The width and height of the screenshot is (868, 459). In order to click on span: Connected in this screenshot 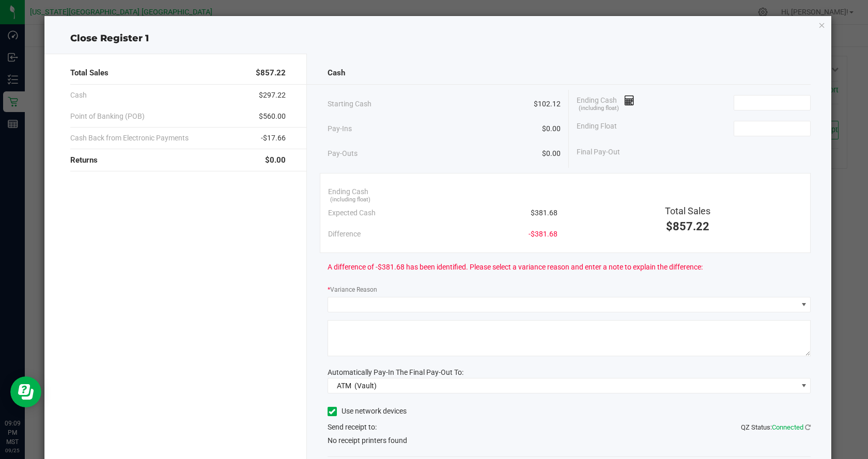, I will do `click(787, 427)`.